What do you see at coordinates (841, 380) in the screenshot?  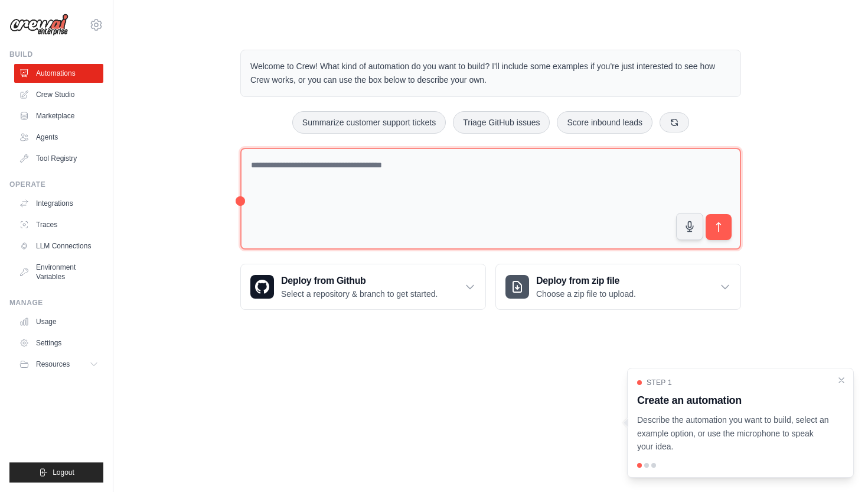 I see `button: Close walkthrough` at bounding box center [841, 380].